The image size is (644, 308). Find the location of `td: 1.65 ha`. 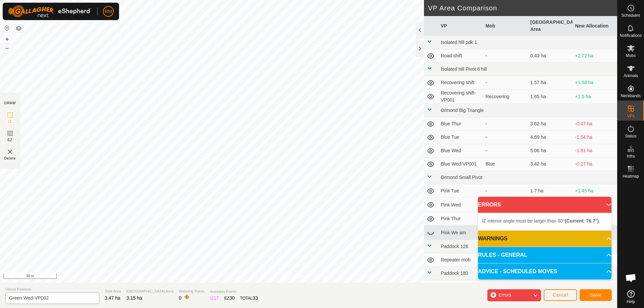

td: 1.65 ha is located at coordinates (550, 96).